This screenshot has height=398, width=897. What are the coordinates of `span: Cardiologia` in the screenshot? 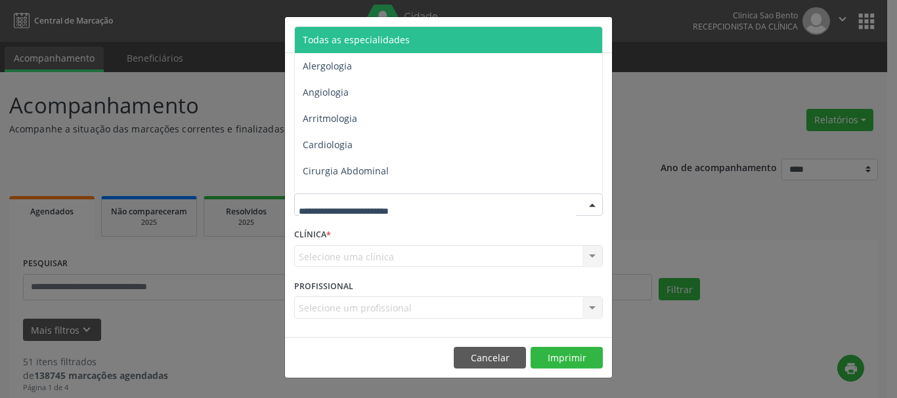 It's located at (328, 144).